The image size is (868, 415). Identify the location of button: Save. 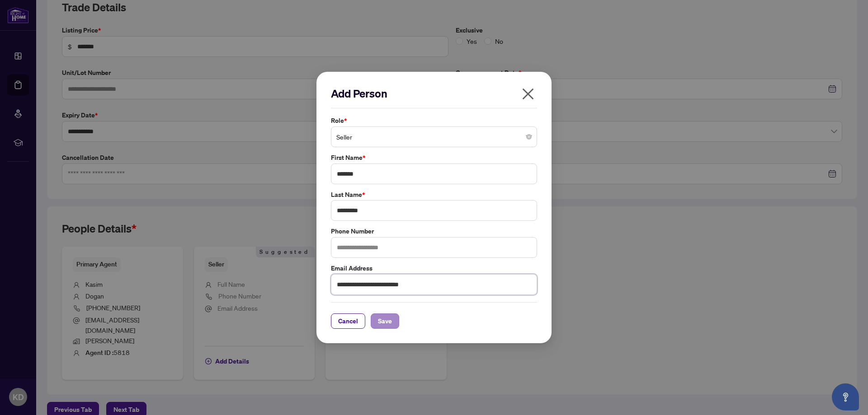
(385, 321).